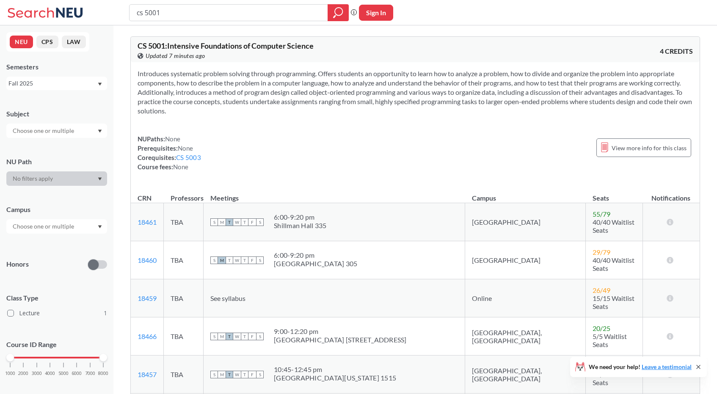  I want to click on th: Professors, so click(184, 194).